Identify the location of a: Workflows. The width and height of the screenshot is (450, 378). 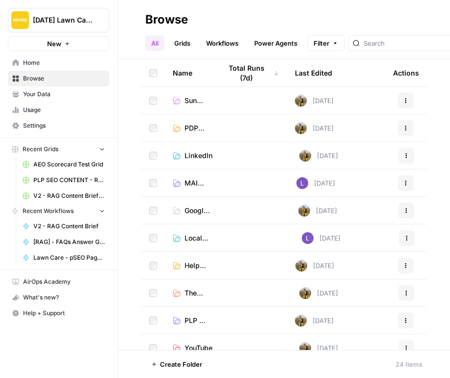
(222, 43).